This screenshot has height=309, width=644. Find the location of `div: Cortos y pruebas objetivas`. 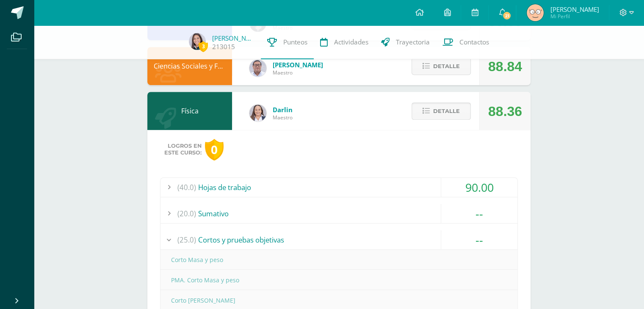

div: Cortos y pruebas objetivas is located at coordinates (339, 239).